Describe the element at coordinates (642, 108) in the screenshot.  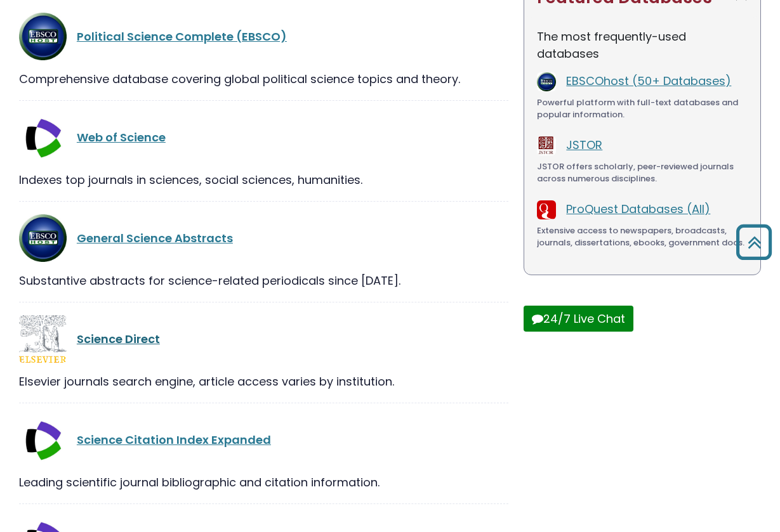
I see `div: Powerful platform with full-text databases and popular information.` at that location.